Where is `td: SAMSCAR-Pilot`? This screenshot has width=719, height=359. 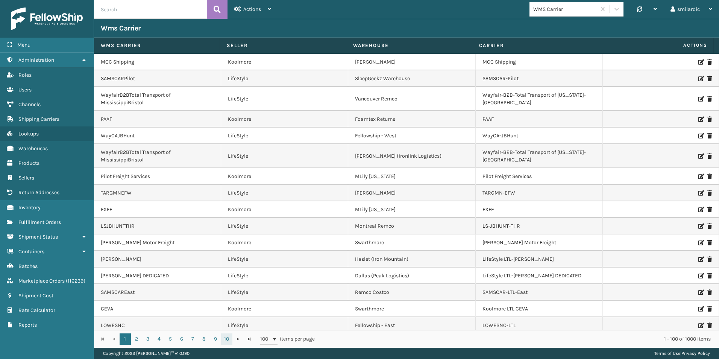
td: SAMSCAR-Pilot is located at coordinates (539, 79).